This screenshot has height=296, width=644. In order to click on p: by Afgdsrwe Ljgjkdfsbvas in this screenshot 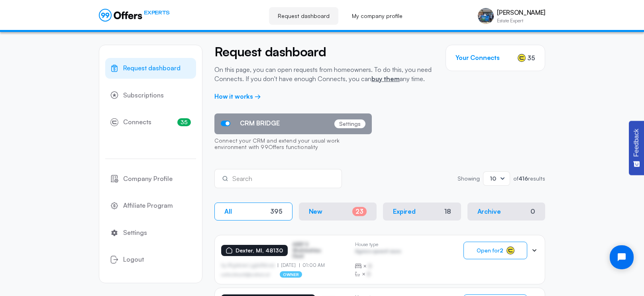, I will do `click(250, 265)`.